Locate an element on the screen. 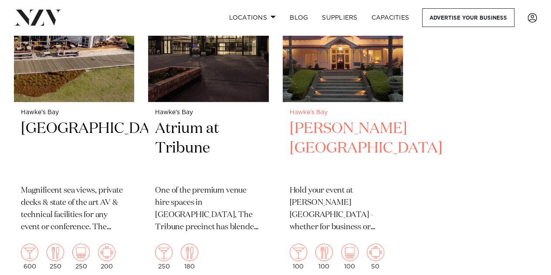  a: BLOG is located at coordinates (299, 17).